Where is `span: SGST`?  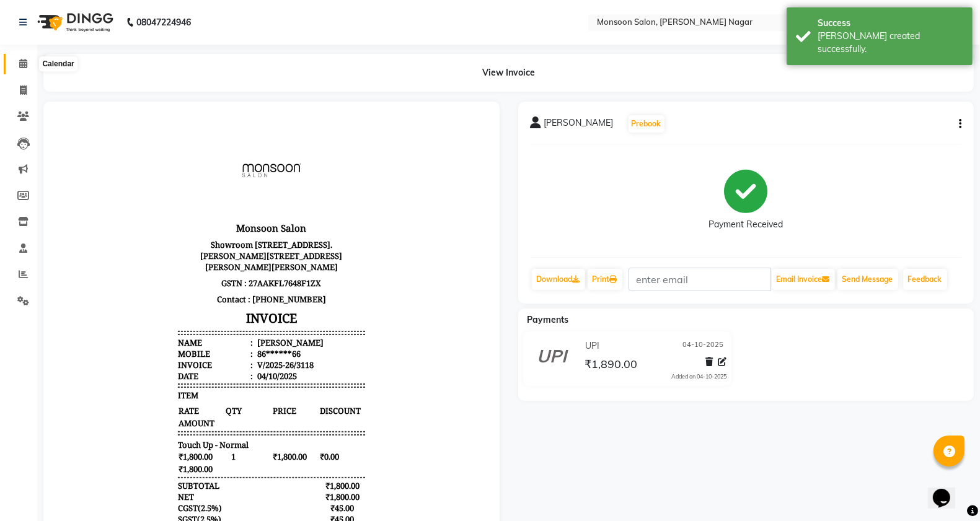
span: SGST is located at coordinates (132, 405).